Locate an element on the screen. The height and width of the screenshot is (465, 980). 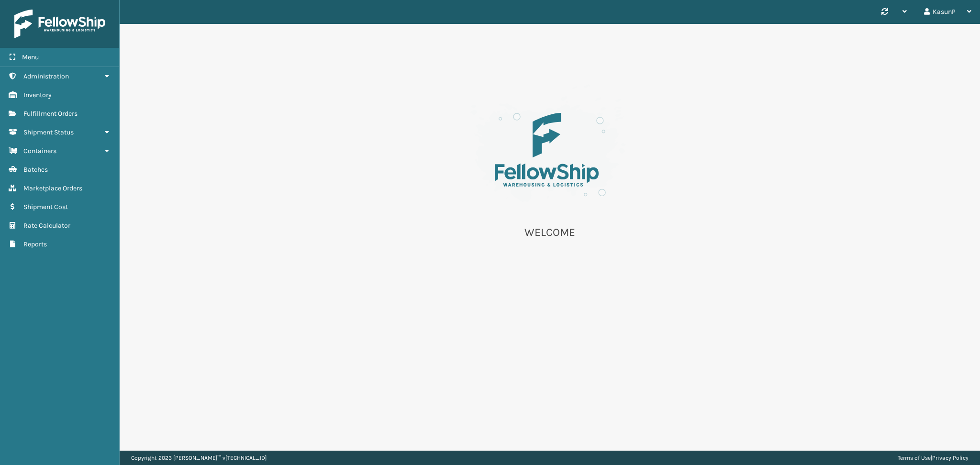
span: Shipment Status is located at coordinates (48, 132).